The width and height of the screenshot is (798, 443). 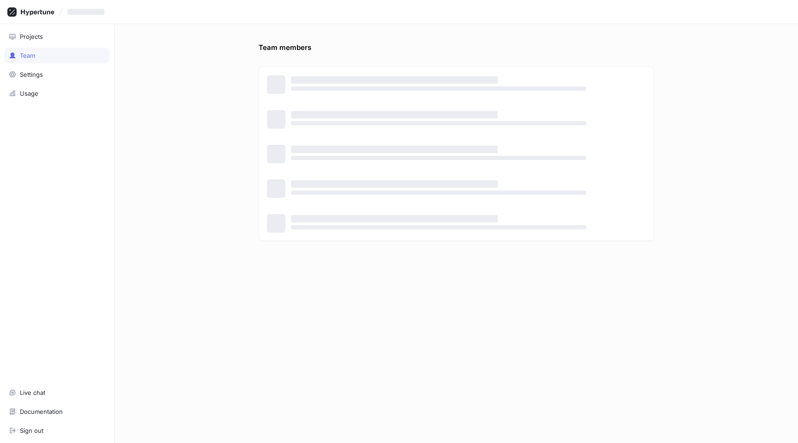 I want to click on div: Projects, so click(x=31, y=36).